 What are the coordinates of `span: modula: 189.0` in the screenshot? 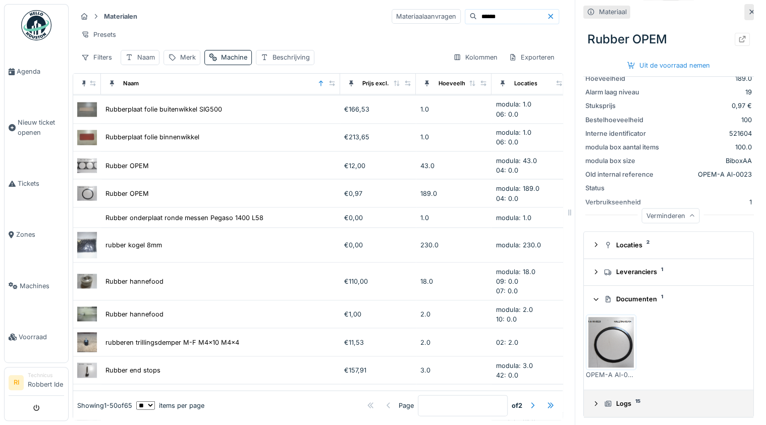 It's located at (518, 188).